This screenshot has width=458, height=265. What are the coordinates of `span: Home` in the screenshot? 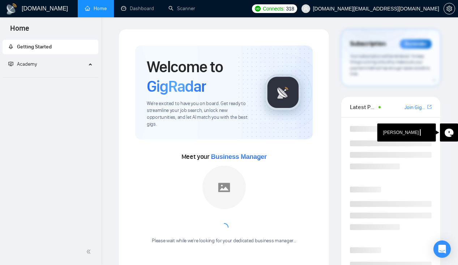 It's located at (20, 31).